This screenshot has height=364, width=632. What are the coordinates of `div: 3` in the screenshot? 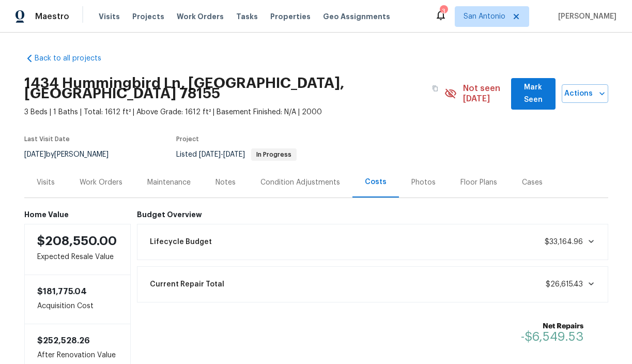 It's located at (443, 11).